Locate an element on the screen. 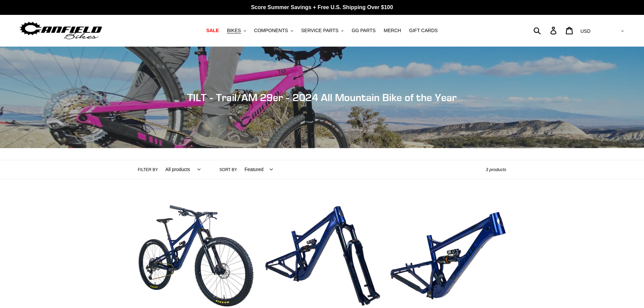 This screenshot has height=308, width=644. a: SALE is located at coordinates (212, 30).